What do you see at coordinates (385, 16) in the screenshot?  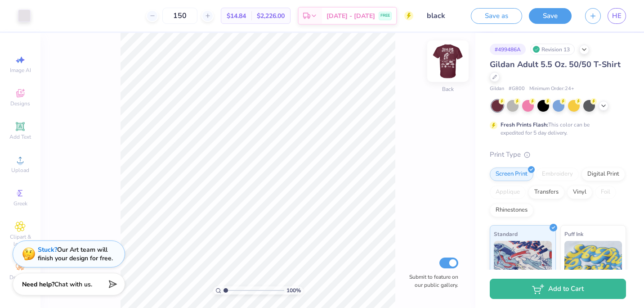 I see `span: FREE` at bounding box center [385, 16].